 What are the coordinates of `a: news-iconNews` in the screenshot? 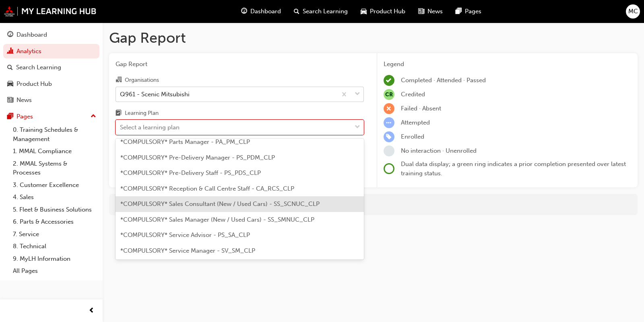 It's located at (430, 11).